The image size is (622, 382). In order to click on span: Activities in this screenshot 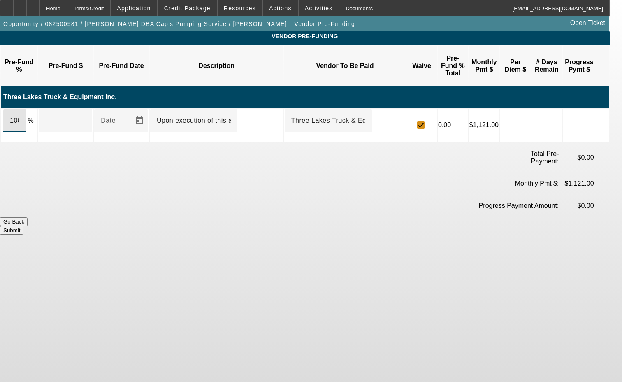, I will do `click(319, 8)`.